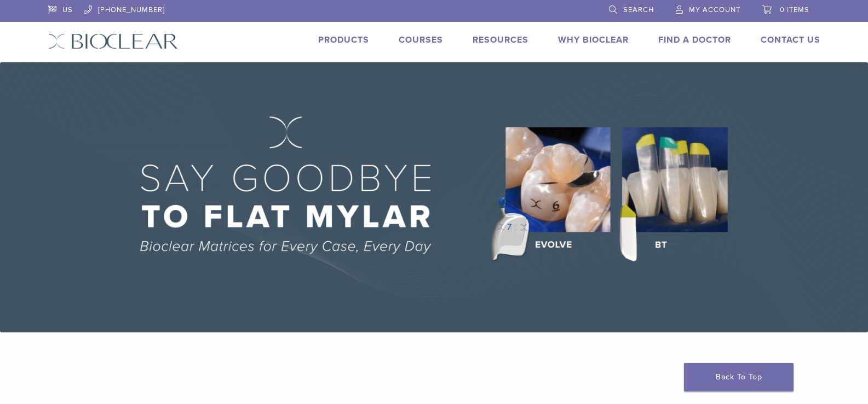 The width and height of the screenshot is (868, 404). Describe the element at coordinates (795, 10) in the screenshot. I see `span: 0 items` at that location.